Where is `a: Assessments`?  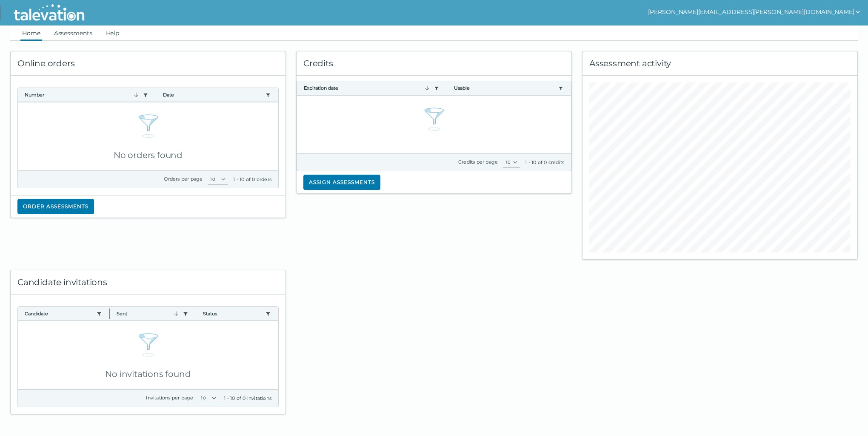 a: Assessments is located at coordinates (73, 33).